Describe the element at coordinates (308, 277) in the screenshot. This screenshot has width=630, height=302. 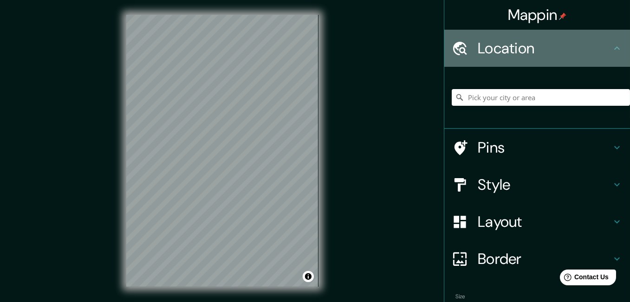
I see `button: Toggle attribution` at that location.